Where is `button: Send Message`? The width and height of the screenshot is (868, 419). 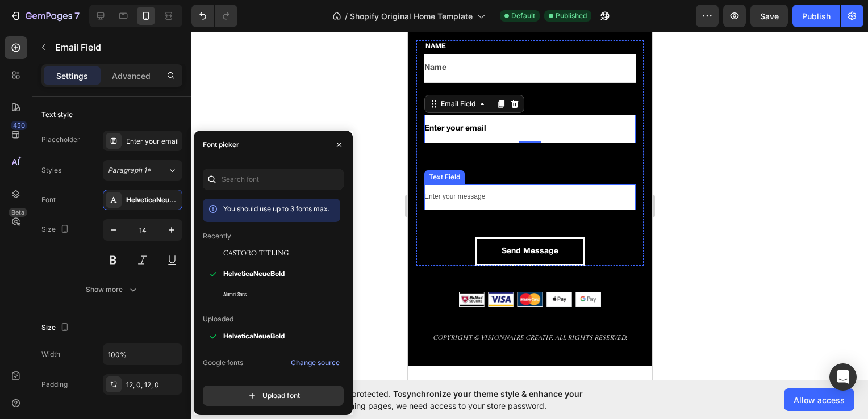 button: Send Message is located at coordinates (122, 219).